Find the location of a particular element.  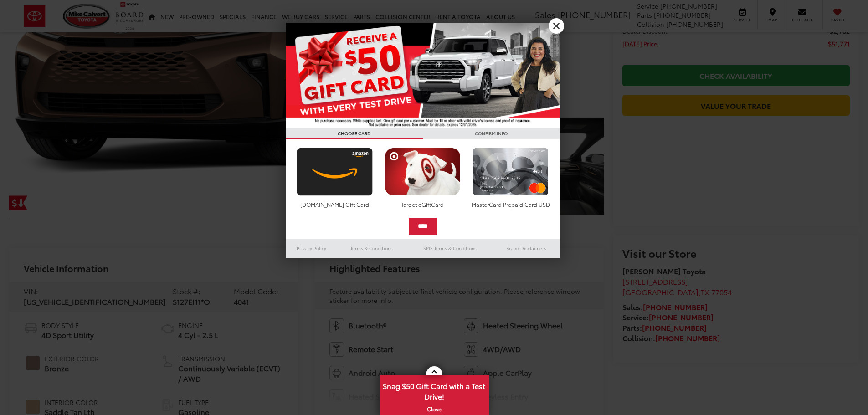

h3: CHOOSE CARD is located at coordinates (355, 134).